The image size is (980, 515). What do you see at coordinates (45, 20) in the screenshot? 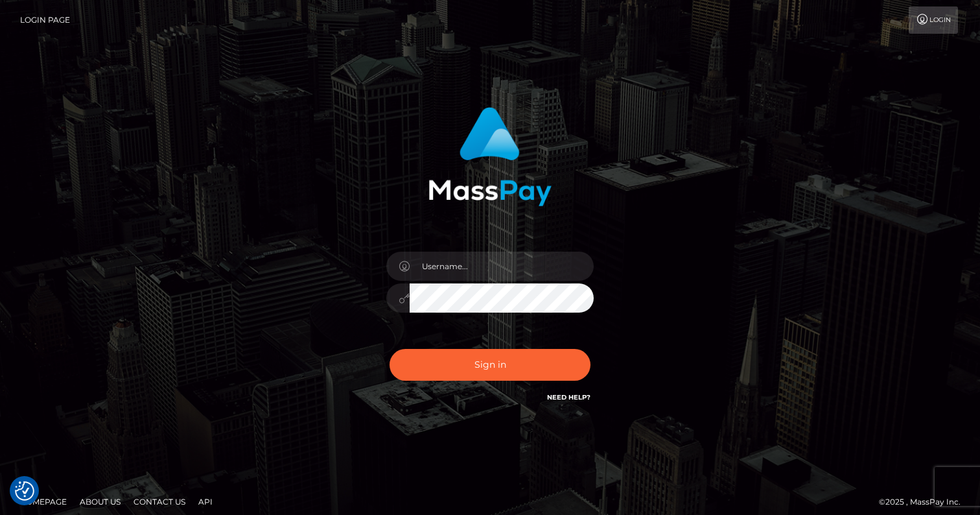
I see `a: Login Page` at bounding box center [45, 20].